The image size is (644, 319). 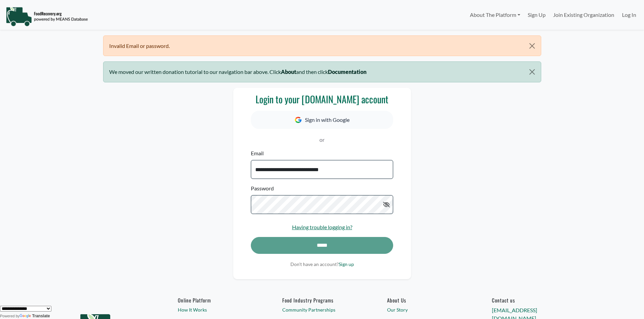 What do you see at coordinates (263, 188) in the screenshot?
I see `label: Password` at bounding box center [263, 188].